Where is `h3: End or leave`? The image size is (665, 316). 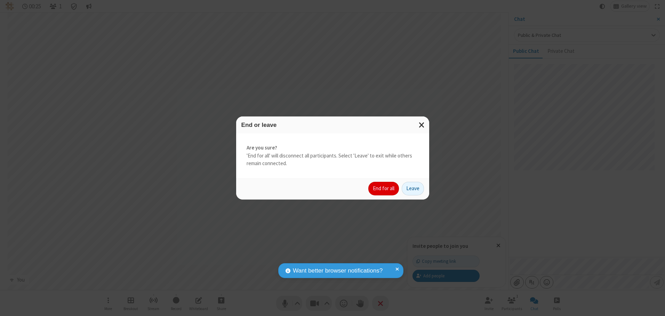 h3: End or leave is located at coordinates (333, 125).